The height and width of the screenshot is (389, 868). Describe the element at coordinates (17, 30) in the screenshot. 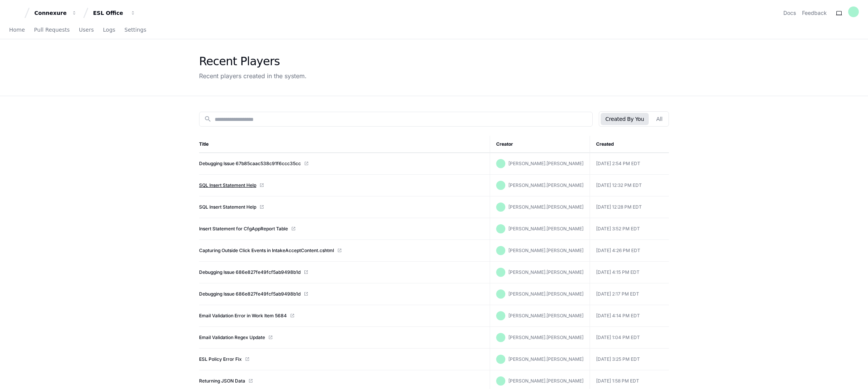

I see `span: Home` at that location.